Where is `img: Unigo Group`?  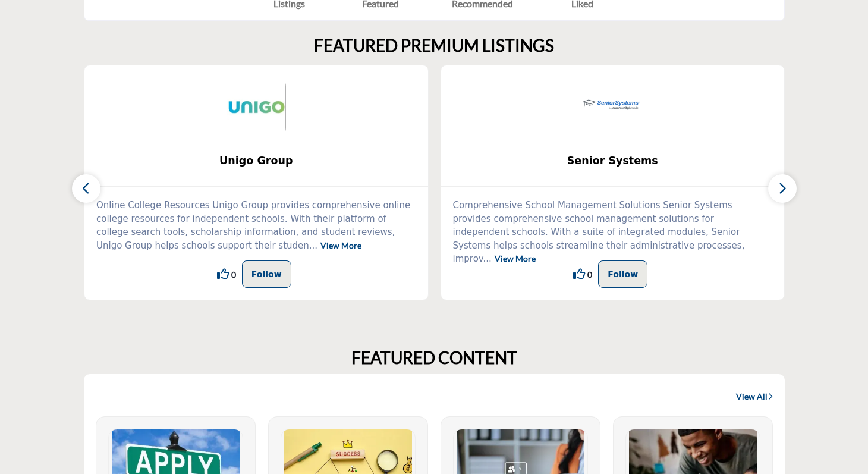
img: Unigo Group is located at coordinates (256, 107).